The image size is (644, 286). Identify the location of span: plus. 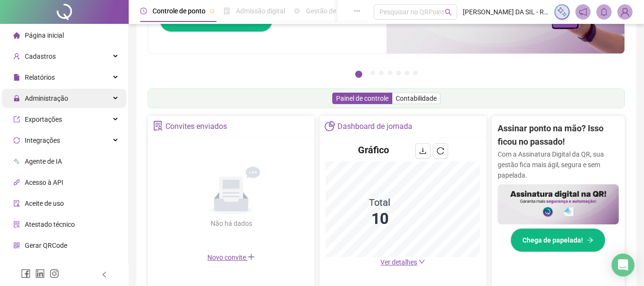
(251, 257).